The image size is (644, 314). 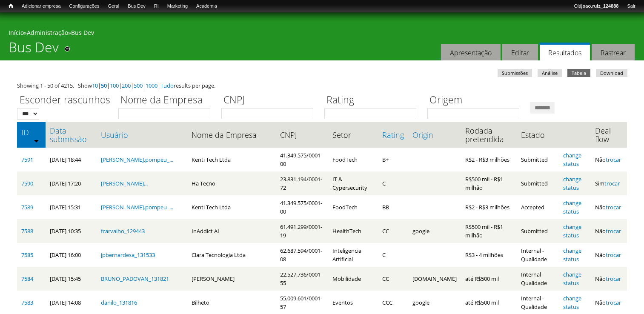 I want to click on a: Editar, so click(x=520, y=52).